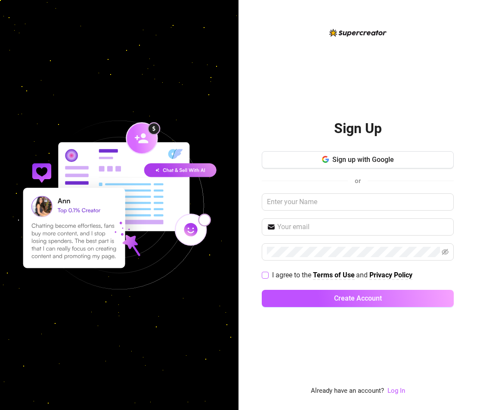 This screenshot has width=477, height=410. Describe the element at coordinates (358, 298) in the screenshot. I see `button: Create Account` at that location.